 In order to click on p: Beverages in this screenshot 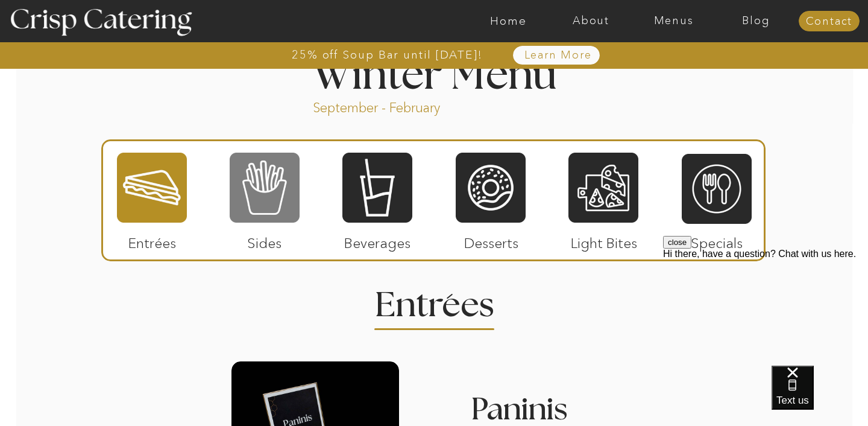, I will do `click(377, 240)`.